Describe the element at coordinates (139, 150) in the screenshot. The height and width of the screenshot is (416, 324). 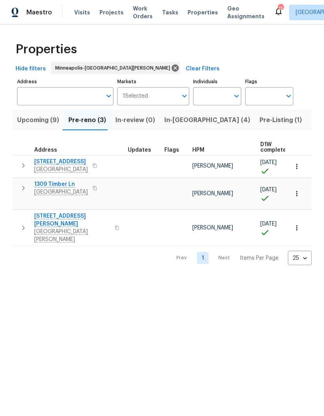
I see `span: Updates` at that location.